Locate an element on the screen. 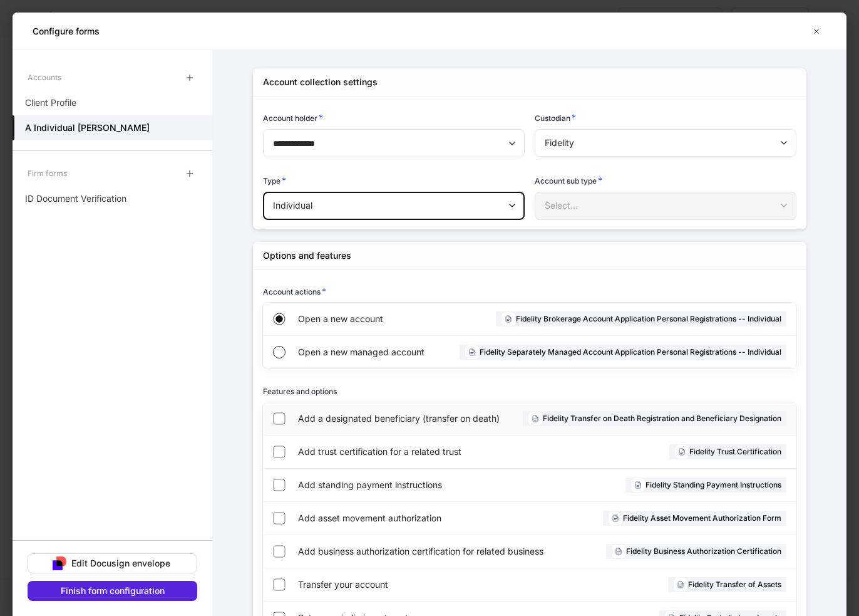 This screenshot has width=859, height=616. div: Finish form configuration is located at coordinates (112, 591).